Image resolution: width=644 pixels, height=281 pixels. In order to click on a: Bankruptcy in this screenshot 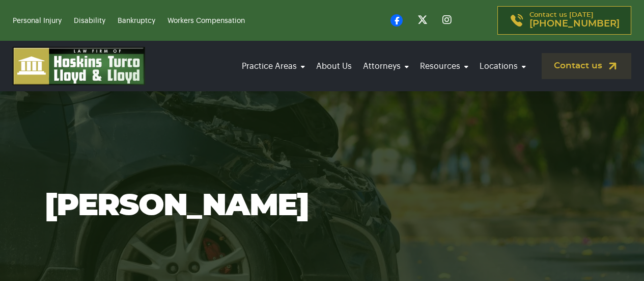, I will do `click(136, 21)`.